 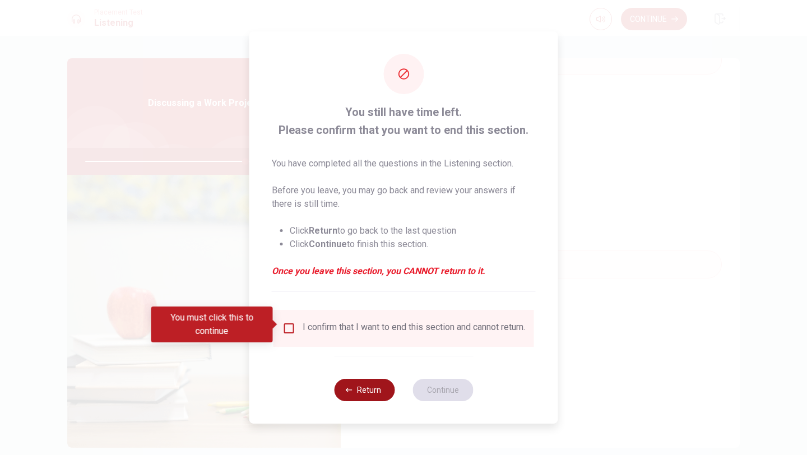 What do you see at coordinates (328, 244) in the screenshot?
I see `strong: Continue` at bounding box center [328, 244].